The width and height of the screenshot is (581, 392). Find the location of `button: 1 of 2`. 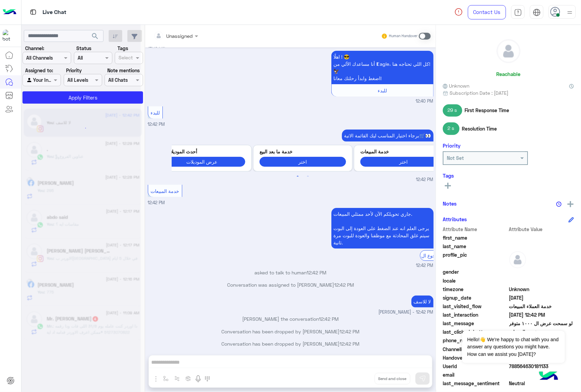

button: 1 of 2 is located at coordinates (297, 177).